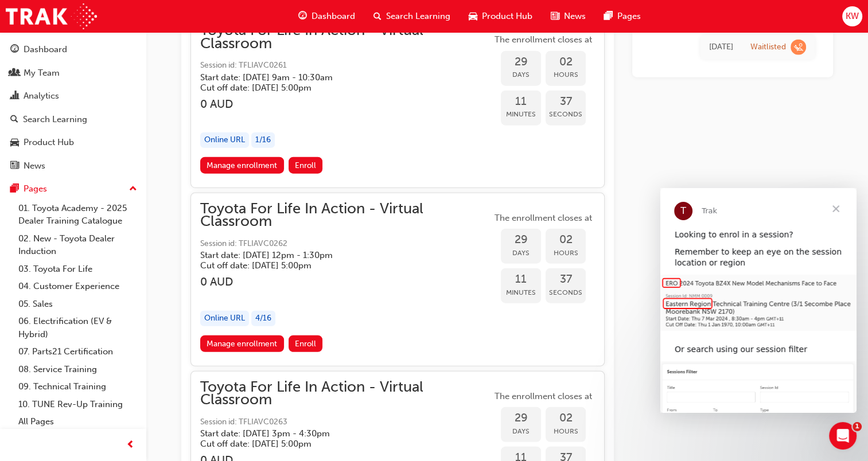 The image size is (868, 461). I want to click on a: News, so click(73, 166).